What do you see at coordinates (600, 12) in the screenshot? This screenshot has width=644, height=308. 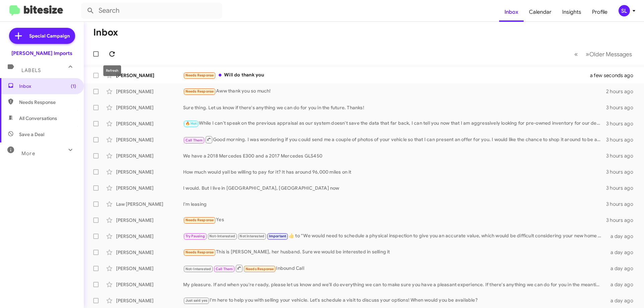 I see `a: Profile` at bounding box center [600, 12].